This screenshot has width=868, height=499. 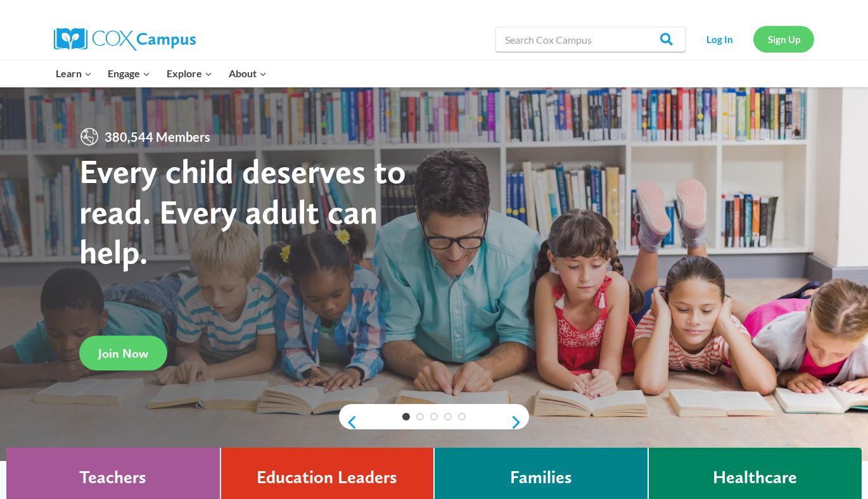 What do you see at coordinates (242, 211) in the screenshot?
I see `strong: Every child deserves to read. Every adult can help.` at bounding box center [242, 211].